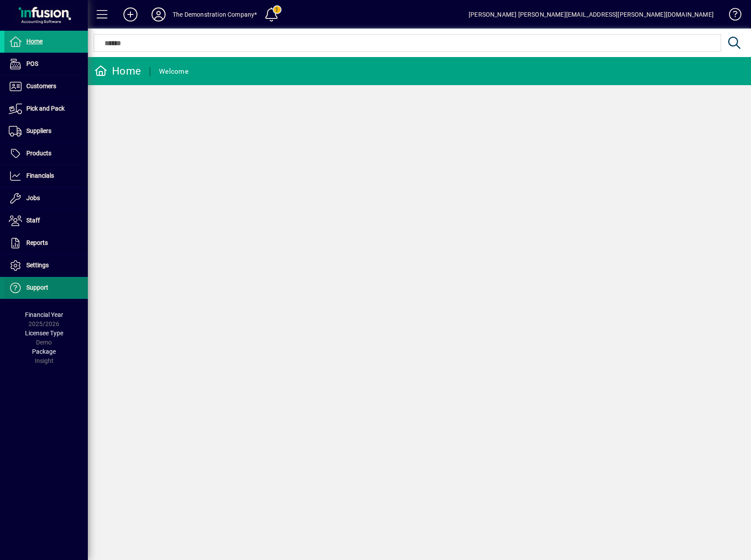 The image size is (751, 560). I want to click on a: Financials, so click(46, 176).